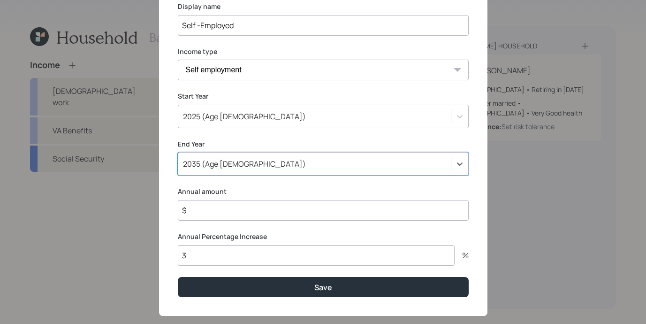 Image resolution: width=646 pixels, height=324 pixels. I want to click on label: End Year, so click(323, 144).